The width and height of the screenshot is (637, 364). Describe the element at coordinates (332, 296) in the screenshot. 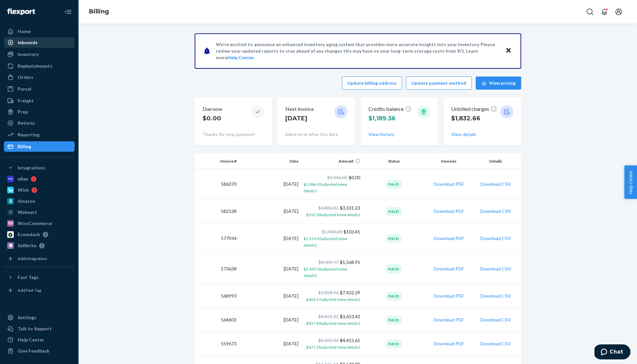

I see `td: $7,432.39` at that location.